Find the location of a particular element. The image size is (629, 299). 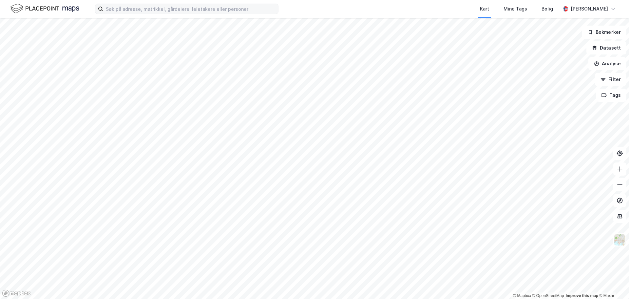

div: Mine Tags is located at coordinates (516, 9).